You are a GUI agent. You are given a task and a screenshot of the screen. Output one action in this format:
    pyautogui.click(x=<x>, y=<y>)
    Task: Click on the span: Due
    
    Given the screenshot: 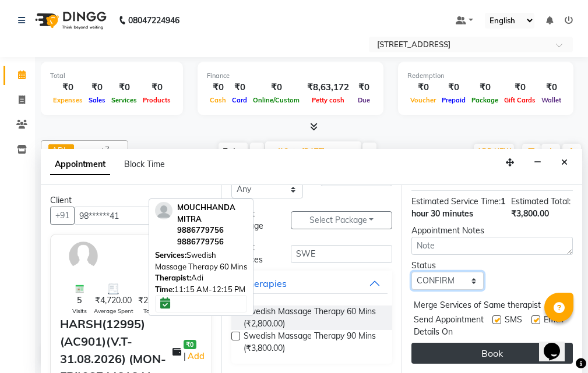 What is the action you would take?
    pyautogui.click(x=364, y=100)
    